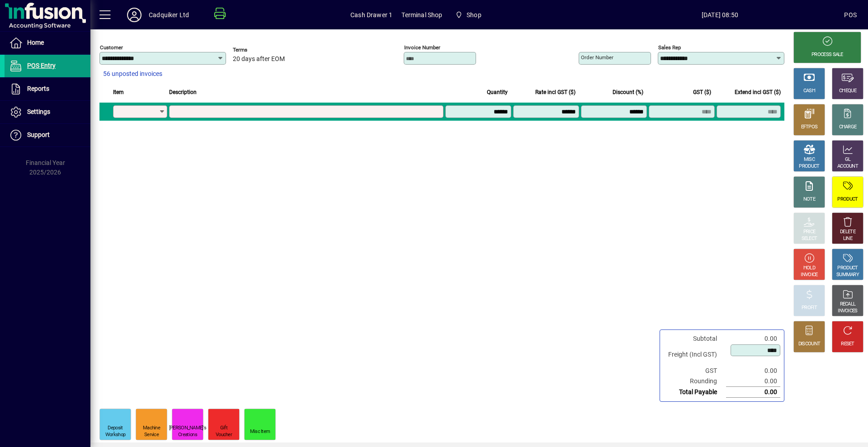 This screenshot has width=868, height=447. Describe the element at coordinates (224, 435) in the screenshot. I see `div: Voucher` at that location.